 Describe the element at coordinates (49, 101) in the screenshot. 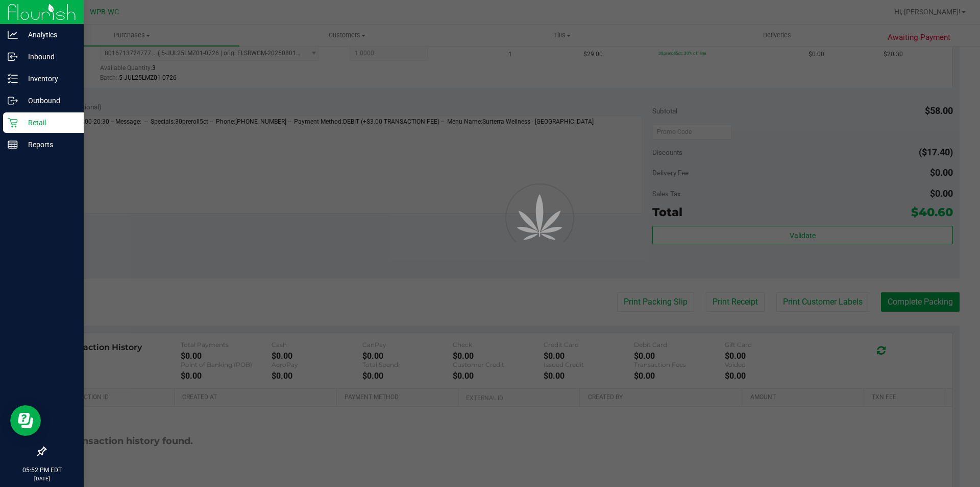

I see `p: Outbound` at that location.